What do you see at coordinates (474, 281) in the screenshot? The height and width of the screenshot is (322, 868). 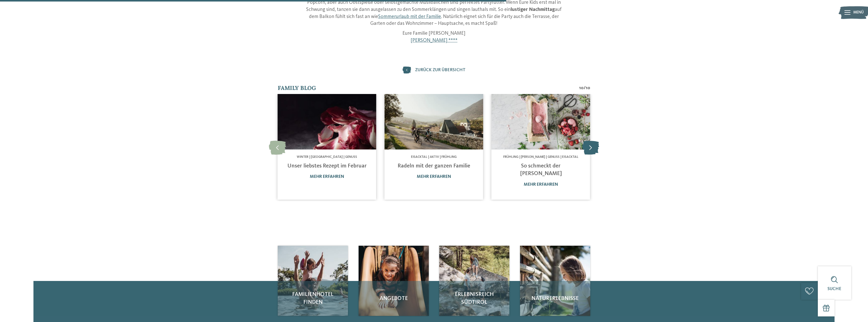 I see `a: Strandparty auf dem Balkon Erlebnisreich Südtirol` at bounding box center [474, 281].